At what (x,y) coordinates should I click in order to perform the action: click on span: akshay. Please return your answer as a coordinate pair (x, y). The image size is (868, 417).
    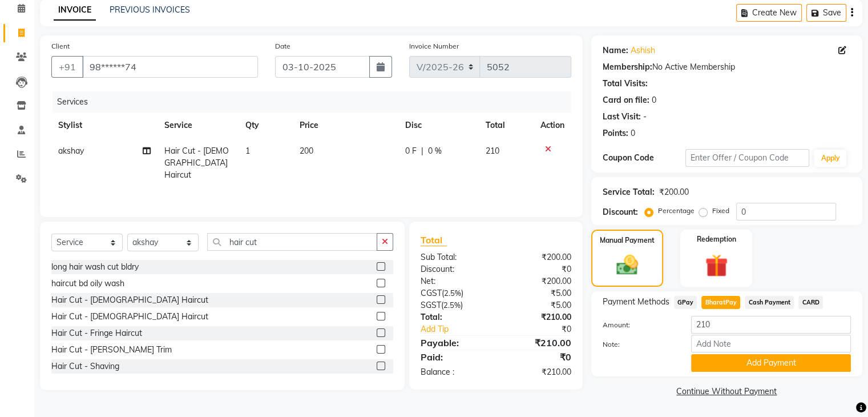
    Looking at the image, I should click on (71, 151).